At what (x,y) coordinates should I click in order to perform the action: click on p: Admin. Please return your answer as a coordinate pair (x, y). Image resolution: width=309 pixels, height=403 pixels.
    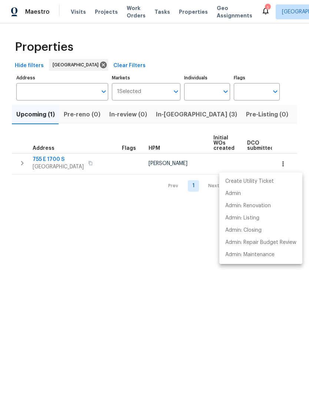
    Looking at the image, I should click on (233, 194).